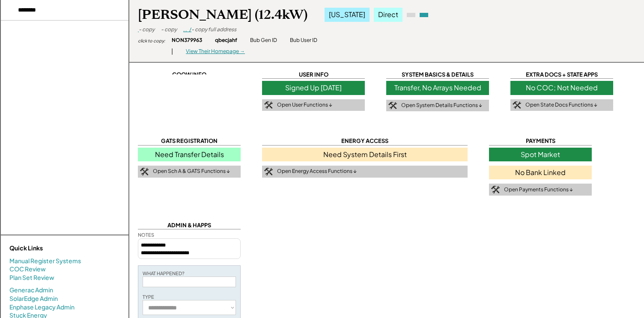 This screenshot has height=318, width=644. What do you see at coordinates (313, 74) in the screenshot?
I see `div: USER INFO` at bounding box center [313, 74].